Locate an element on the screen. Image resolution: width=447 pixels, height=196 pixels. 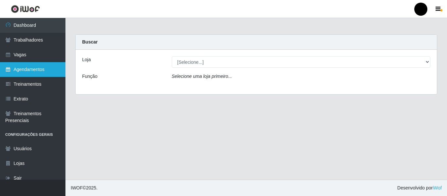
img: CoreUI Logo is located at coordinates (25, 9).